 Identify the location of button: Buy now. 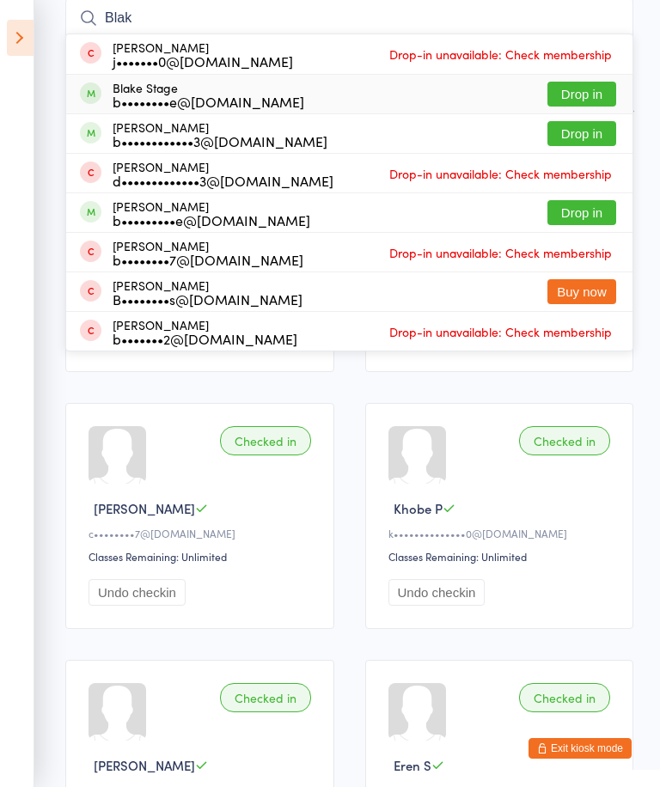
(582, 291).